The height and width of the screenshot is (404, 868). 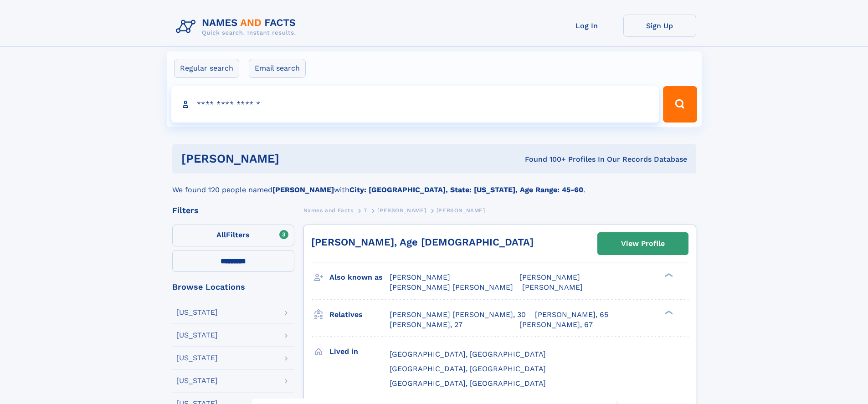 I want to click on div: Filters, so click(x=233, y=210).